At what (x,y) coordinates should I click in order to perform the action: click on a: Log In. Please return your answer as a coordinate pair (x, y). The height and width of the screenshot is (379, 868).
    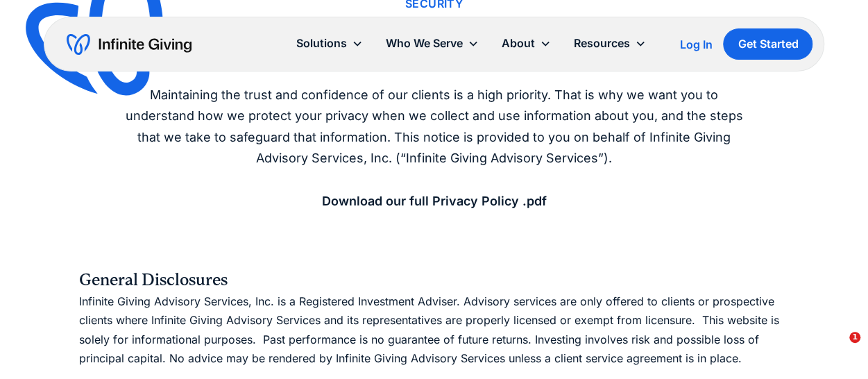
    Looking at the image, I should click on (695, 44).